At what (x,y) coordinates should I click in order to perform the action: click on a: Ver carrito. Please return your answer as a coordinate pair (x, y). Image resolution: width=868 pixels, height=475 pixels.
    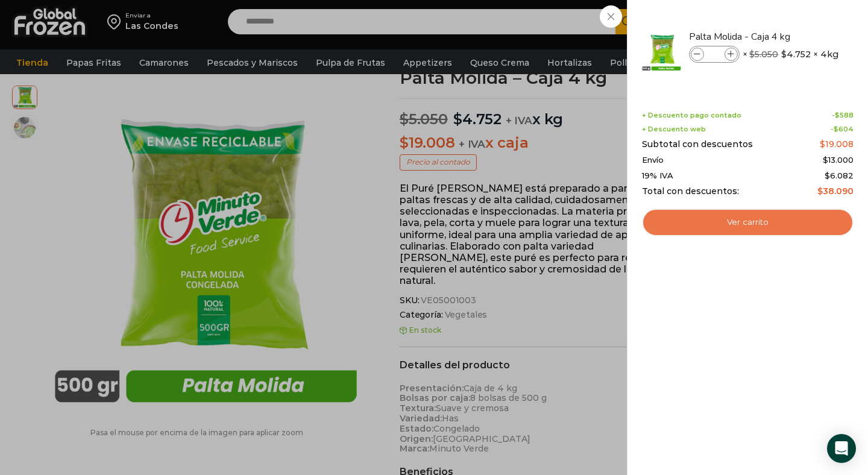
    Looking at the image, I should click on (747, 223).